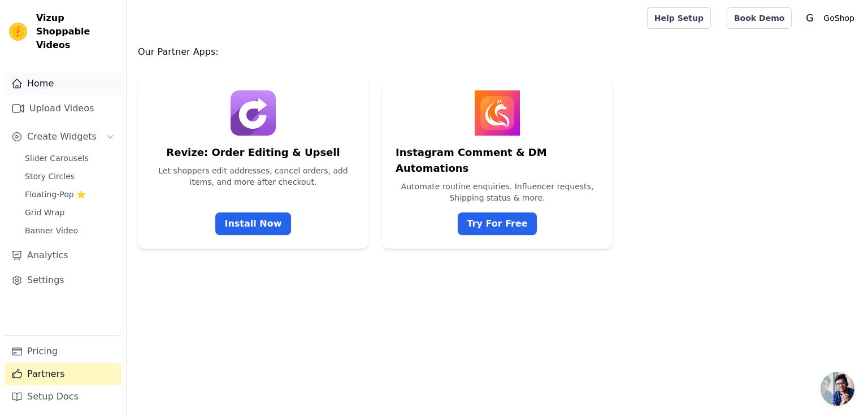 The height and width of the screenshot is (417, 868). Describe the element at coordinates (18, 32) in the screenshot. I see `img: Vizup` at that location.